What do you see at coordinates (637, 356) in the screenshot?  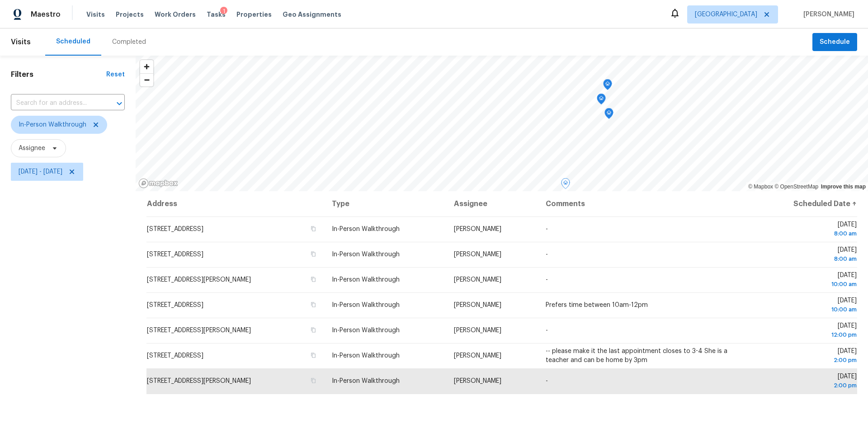 I see `span: -- please make it the last appointment closes to 3-4 She is a teacher and can be home by 3pm` at bounding box center [637, 356].